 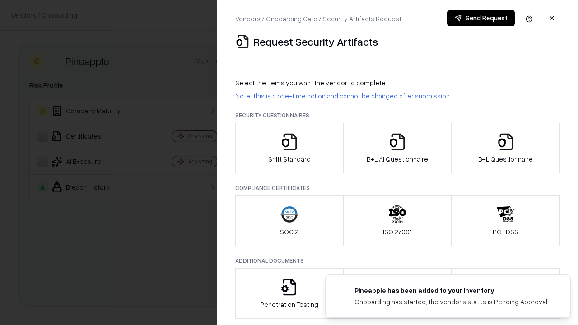 I want to click on p: Vendors / Onboarding Card / Security Artifacts Request, so click(x=318, y=19).